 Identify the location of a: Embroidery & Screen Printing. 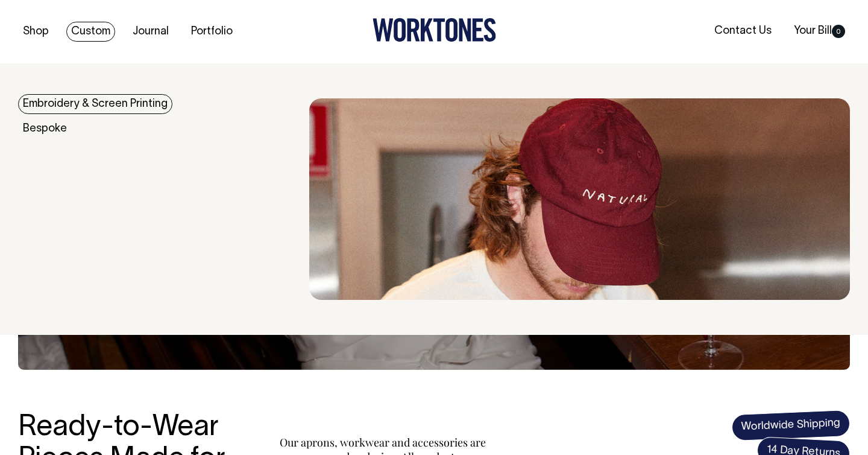
(95, 104).